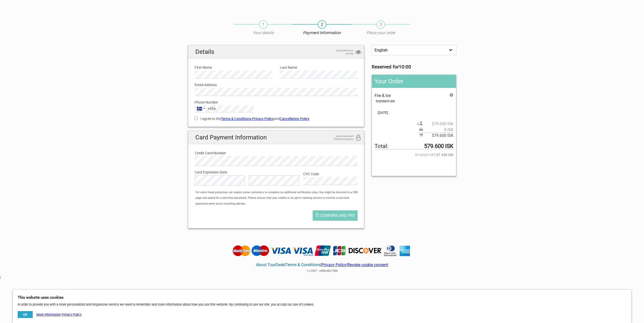 This screenshot has width=644, height=323. I want to click on img: Tourdesk accepts, so click(322, 251).